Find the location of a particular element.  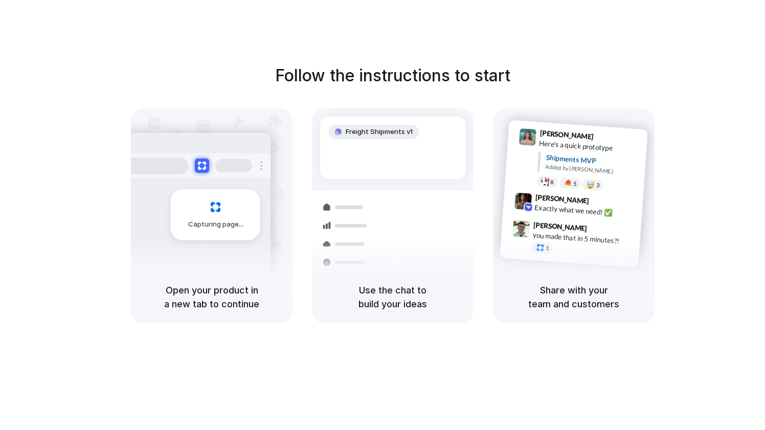

span: Freight Shipments v1 is located at coordinates (379, 132).